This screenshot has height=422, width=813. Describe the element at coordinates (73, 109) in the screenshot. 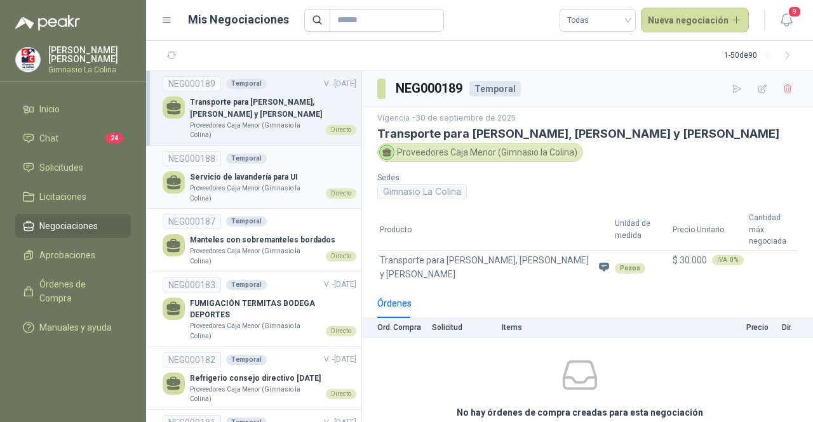

I see `a: Inicio` at that location.